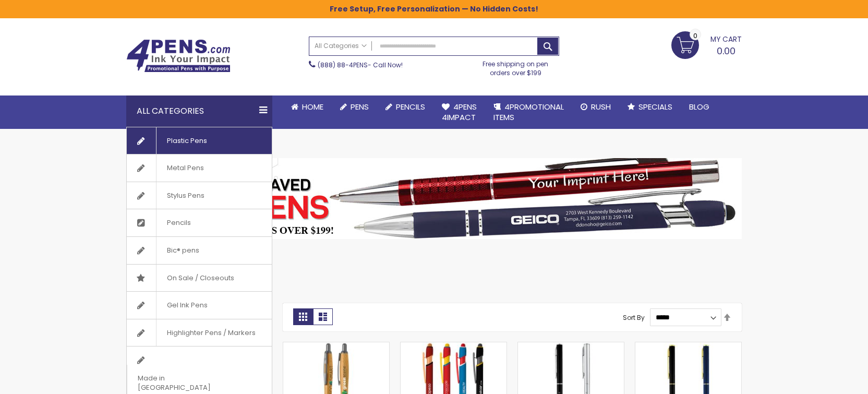 Image resolution: width=868 pixels, height=394 pixels. I want to click on img: 4Pens Custom Pens and Promotional Products, so click(178, 56).